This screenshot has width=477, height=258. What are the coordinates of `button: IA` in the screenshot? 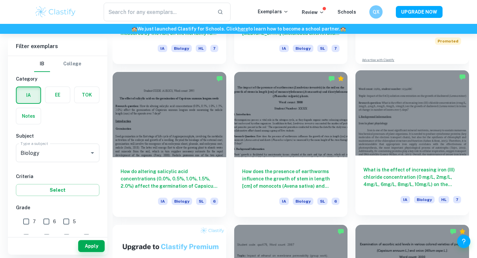 It's located at (28, 95).